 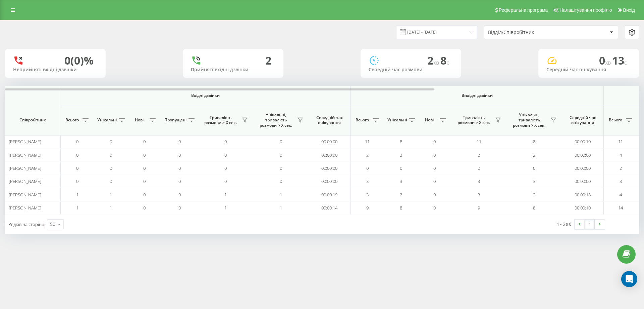 What do you see at coordinates (55, 70) in the screenshot?
I see `div: Неприйняті вхідні дзвінки` at bounding box center [55, 70].